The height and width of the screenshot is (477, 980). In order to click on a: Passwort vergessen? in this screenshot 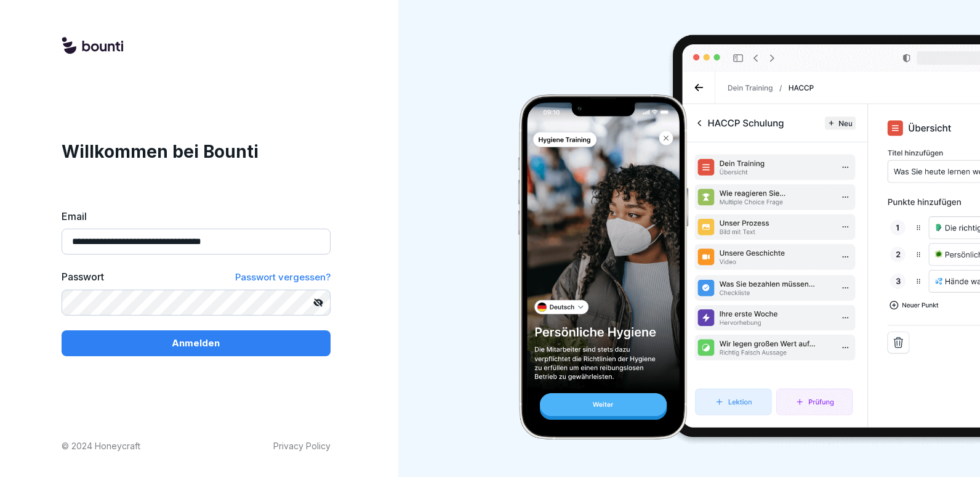, I will do `click(283, 277)`.